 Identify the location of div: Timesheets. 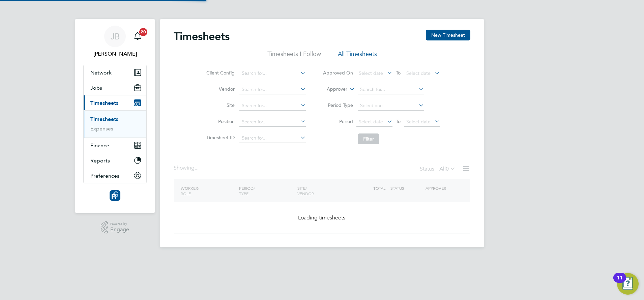
(115, 124).